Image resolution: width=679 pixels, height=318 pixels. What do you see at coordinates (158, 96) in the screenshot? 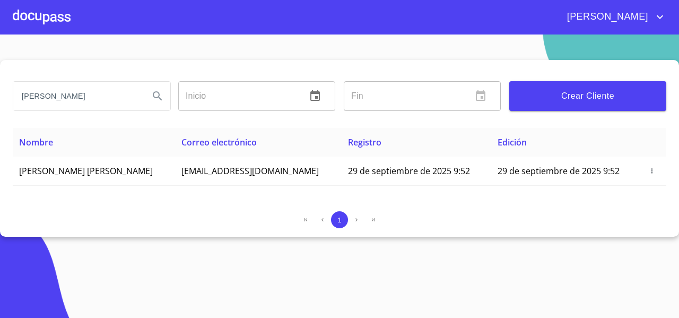
I see `button: Search` at bounding box center [158, 96].